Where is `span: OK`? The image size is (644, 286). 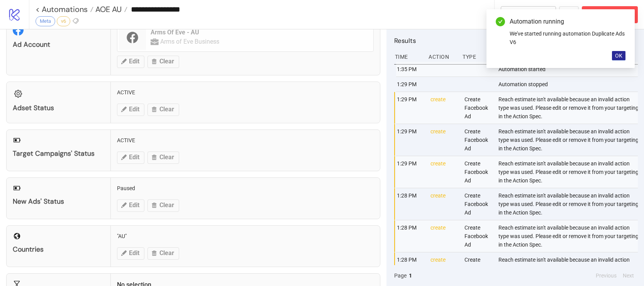
span: OK is located at coordinates (619, 56).